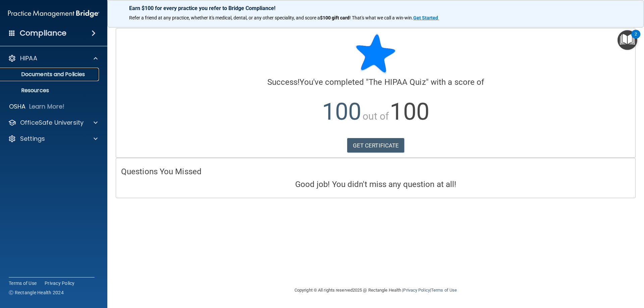 The image size is (644, 308). I want to click on h4: You've completed " " with a score of, so click(376, 82).